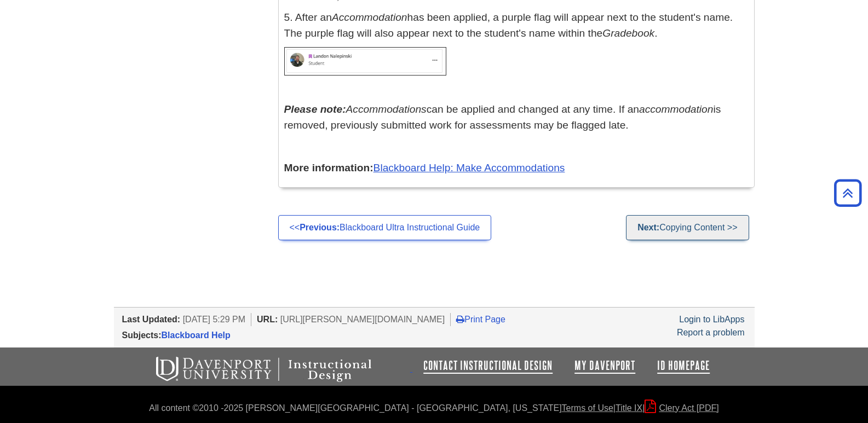  I want to click on a: Title IX, so click(629, 407).